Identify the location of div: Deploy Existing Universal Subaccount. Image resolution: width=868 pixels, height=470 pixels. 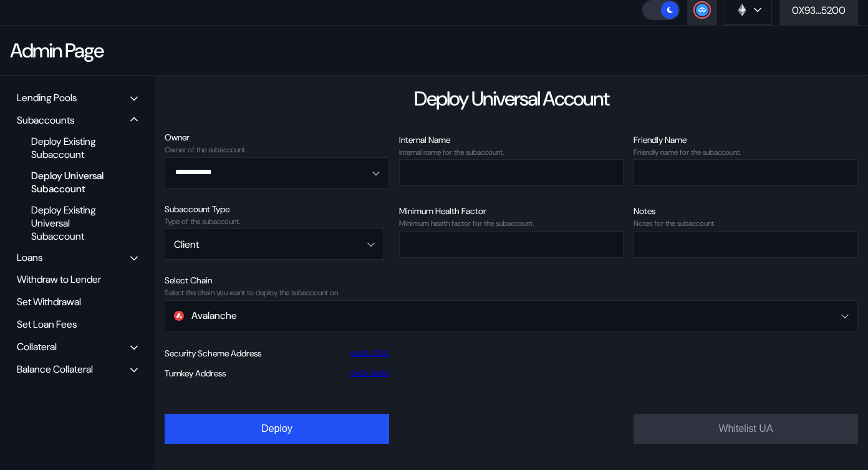
(75, 223).